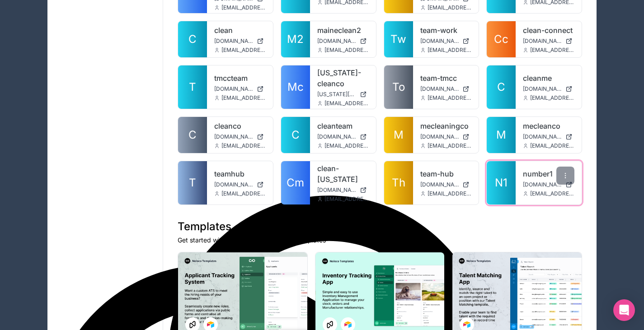 This screenshot has width=644, height=330. I want to click on span: Cm, so click(295, 183).